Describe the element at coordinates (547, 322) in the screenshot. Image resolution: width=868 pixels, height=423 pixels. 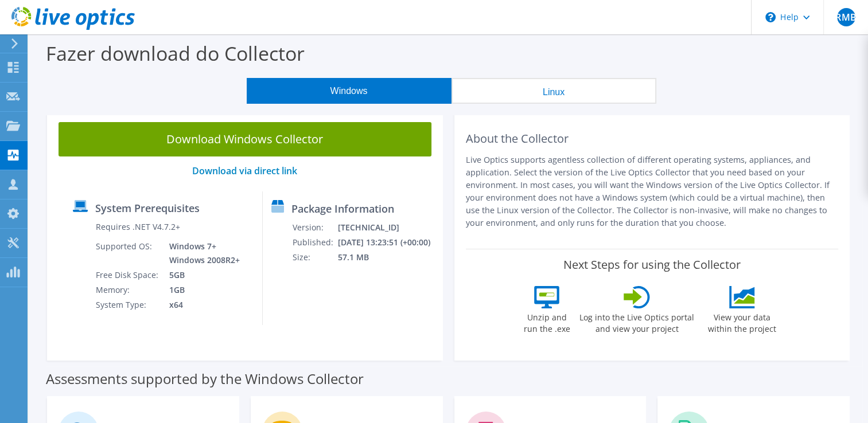
I see `label: Unzip and run the .exe` at that location.